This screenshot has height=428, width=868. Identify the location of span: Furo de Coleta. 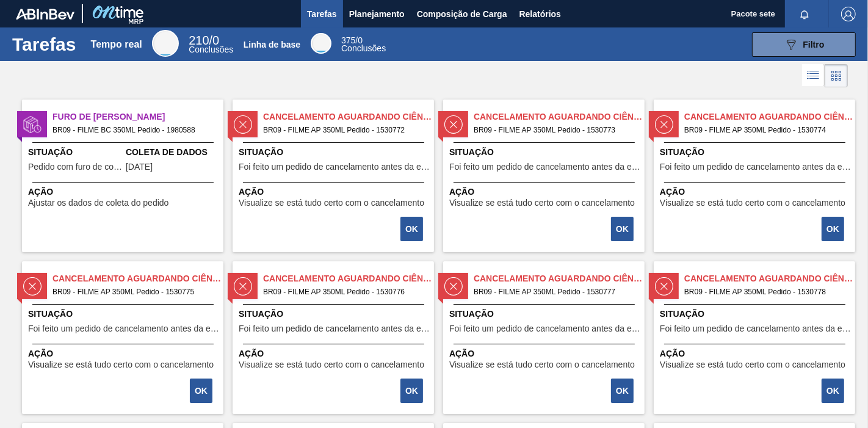
(138, 117).